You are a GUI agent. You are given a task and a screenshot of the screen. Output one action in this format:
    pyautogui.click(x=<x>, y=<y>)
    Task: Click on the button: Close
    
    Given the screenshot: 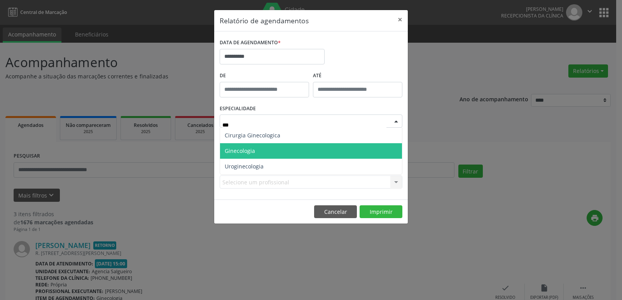 What is the action you would take?
    pyautogui.click(x=400, y=19)
    